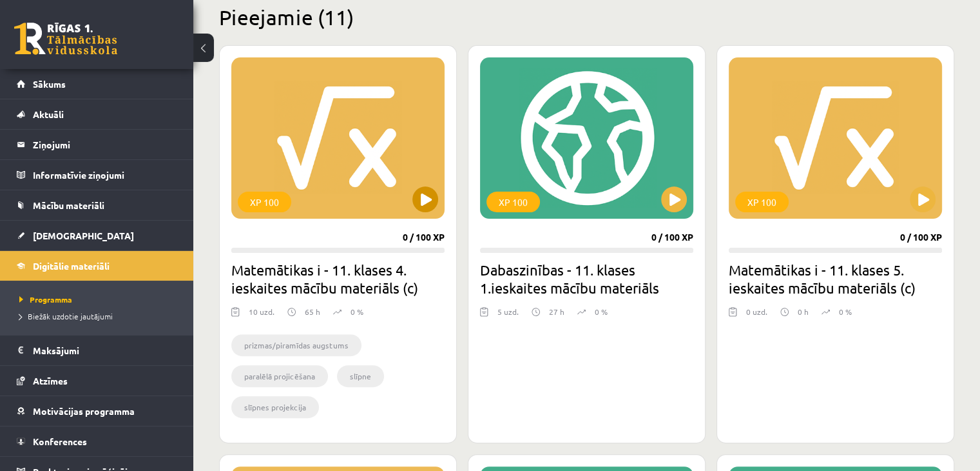  I want to click on div: 10 uzd., so click(262, 315).